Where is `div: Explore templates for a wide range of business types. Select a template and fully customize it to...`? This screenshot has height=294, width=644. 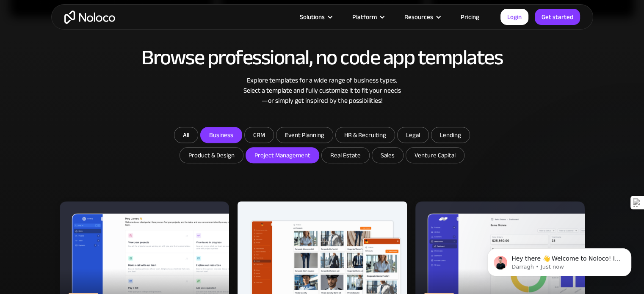 div: Explore templates for a wide range of business types. Select a template and fully customize it to... is located at coordinates (322, 91).